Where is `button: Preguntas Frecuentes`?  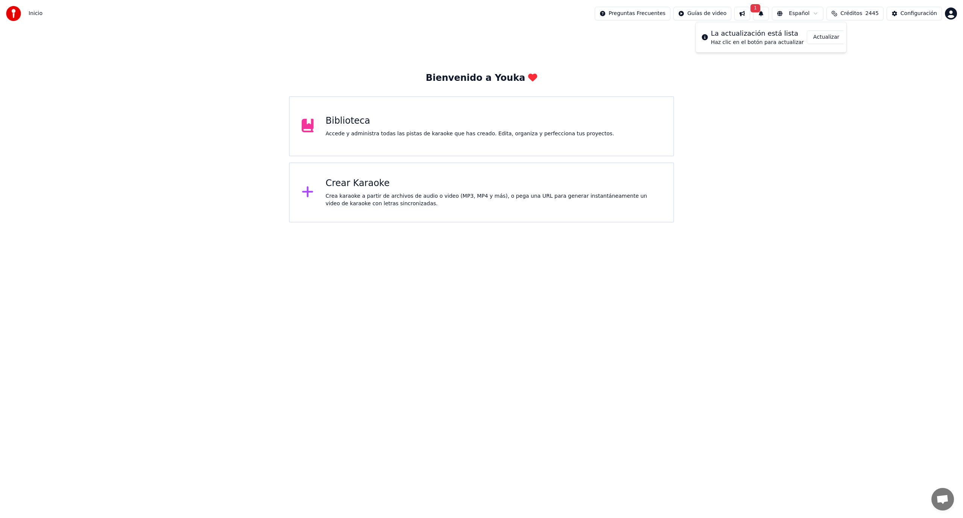
button: Preguntas Frecuentes is located at coordinates (632, 14).